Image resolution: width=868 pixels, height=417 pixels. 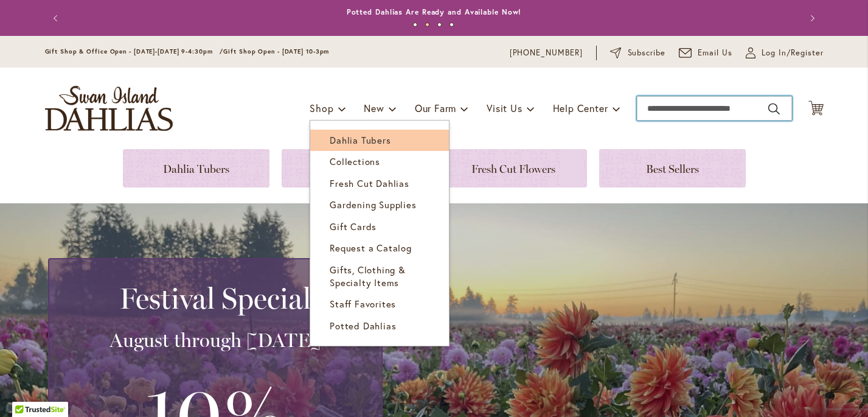 I want to click on button: 3 of 4, so click(x=439, y=24).